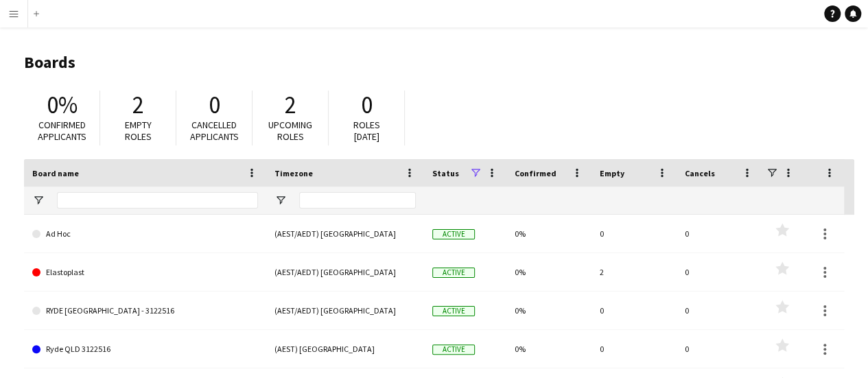 Image resolution: width=868 pixels, height=378 pixels. What do you see at coordinates (291, 131) in the screenshot?
I see `span: Upcoming roles` at bounding box center [291, 131].